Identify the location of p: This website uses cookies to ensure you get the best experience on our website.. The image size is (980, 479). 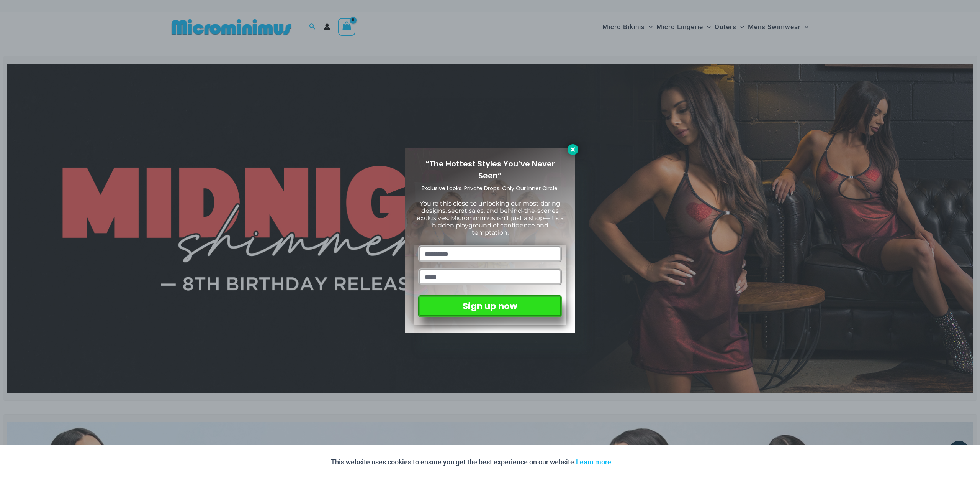
(471, 461).